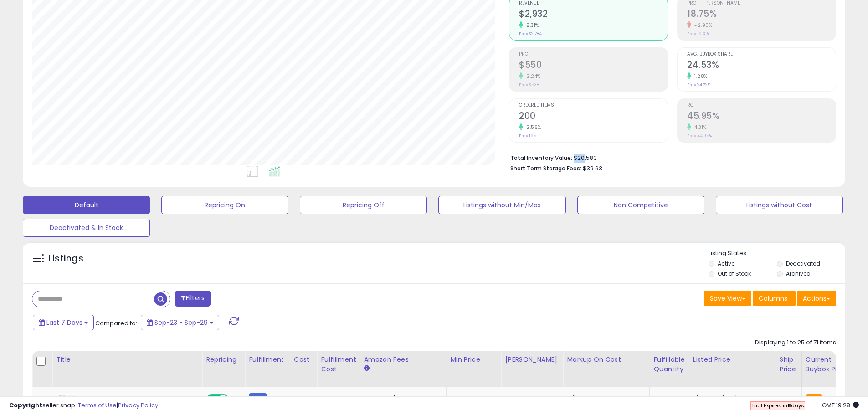  Describe the element at coordinates (366, 368) in the screenshot. I see `small: Amazon Fees.` at that location.